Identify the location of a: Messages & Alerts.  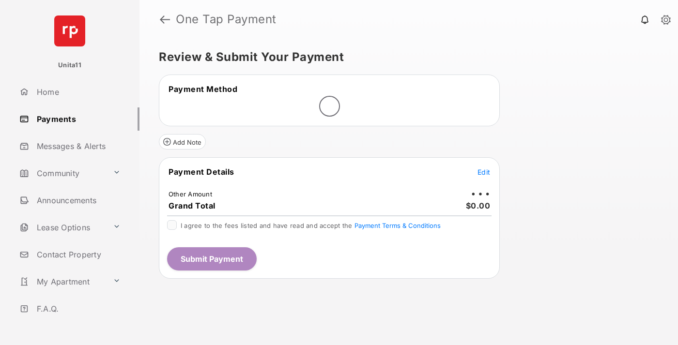
(77, 146).